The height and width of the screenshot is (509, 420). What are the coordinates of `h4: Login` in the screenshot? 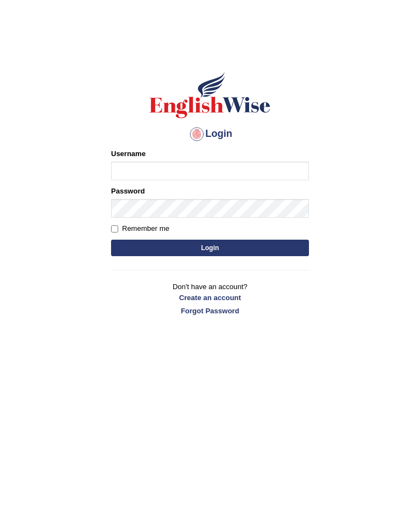 It's located at (210, 134).